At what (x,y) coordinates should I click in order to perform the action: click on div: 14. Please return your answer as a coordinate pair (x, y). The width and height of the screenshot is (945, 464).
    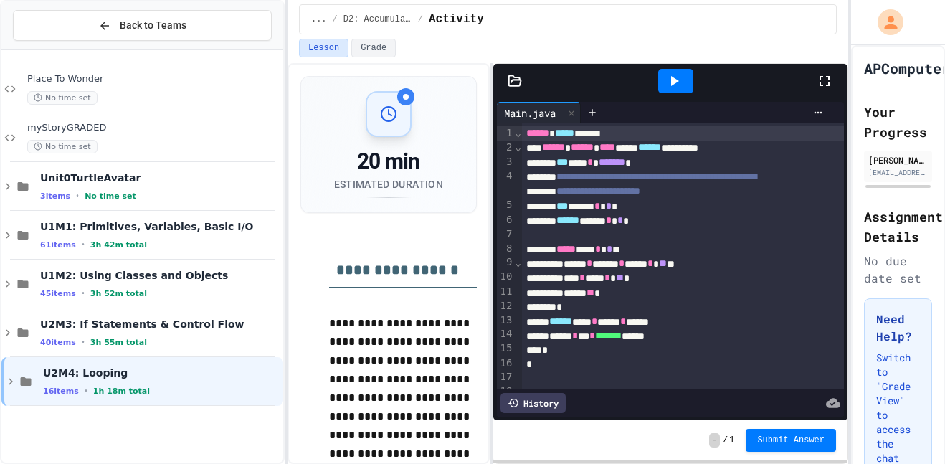
    Looking at the image, I should click on (505, 334).